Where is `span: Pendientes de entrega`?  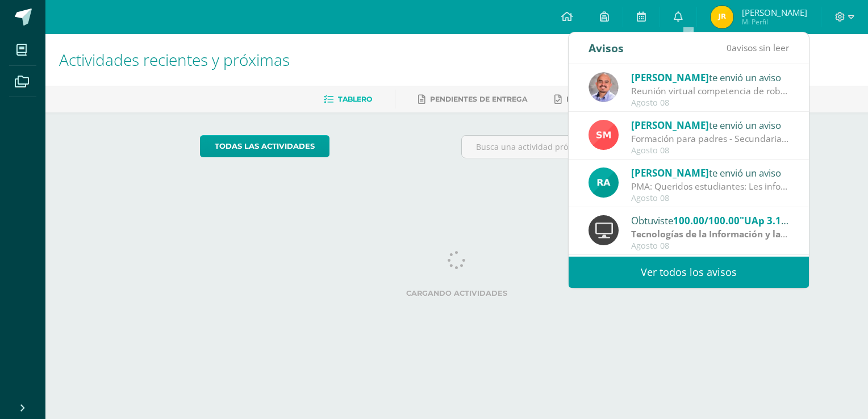
span: Pendientes de entrega is located at coordinates (478, 99).